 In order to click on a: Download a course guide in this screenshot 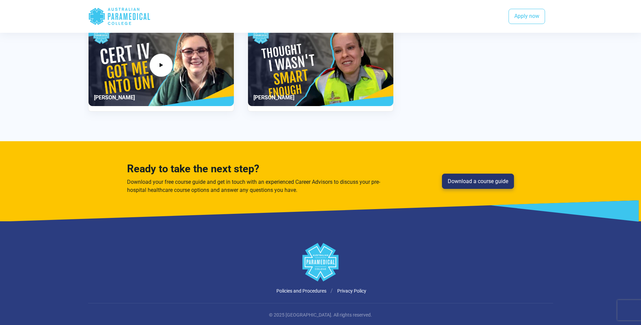, I will do `click(478, 181)`.